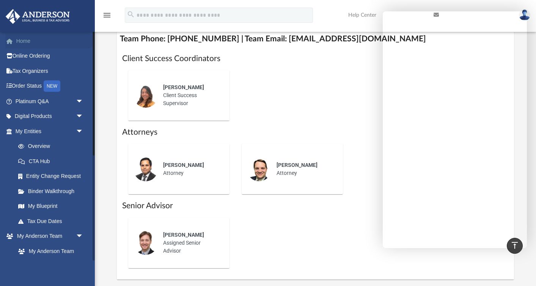 This screenshot has height=286, width=536. What do you see at coordinates (50, 101) in the screenshot?
I see `a: Platinum Q&Aarrow_drop_down` at bounding box center [50, 101].